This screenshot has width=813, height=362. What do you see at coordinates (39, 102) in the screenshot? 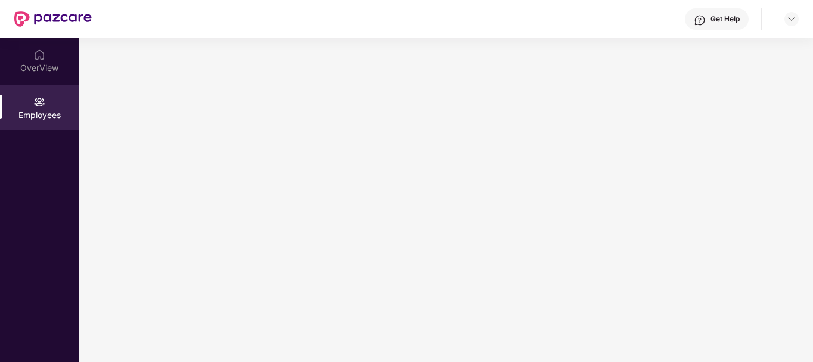
I see `img: svg+xml;base64,PHN2ZyBpZD0iRW1wbG95ZWVzIiB4bWxucz0iaHR0cDovL3d3dy53My5vcmcvMjAwMC9zdmciIHdpZHRoPS...` at bounding box center [39, 102].